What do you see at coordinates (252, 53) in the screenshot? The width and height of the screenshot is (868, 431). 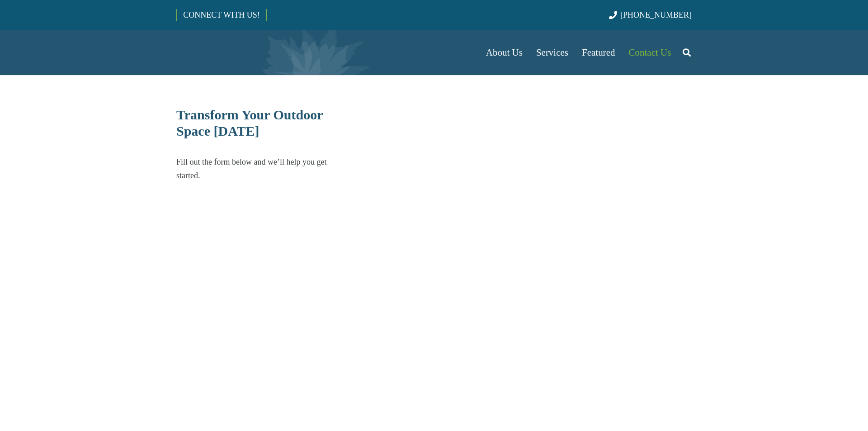 I see `a: Borst-Logo` at bounding box center [252, 53].